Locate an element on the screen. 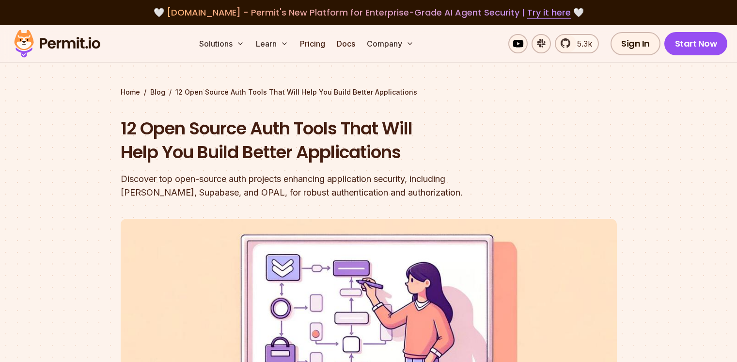 The width and height of the screenshot is (737, 362). a: 5.3k is located at coordinates (577, 44).